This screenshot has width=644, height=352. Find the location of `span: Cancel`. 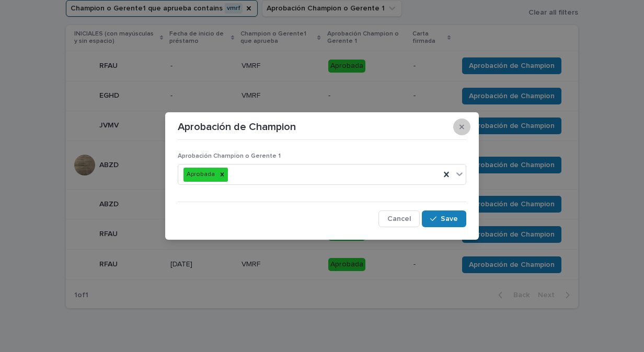

span: Cancel is located at coordinates (398, 219).